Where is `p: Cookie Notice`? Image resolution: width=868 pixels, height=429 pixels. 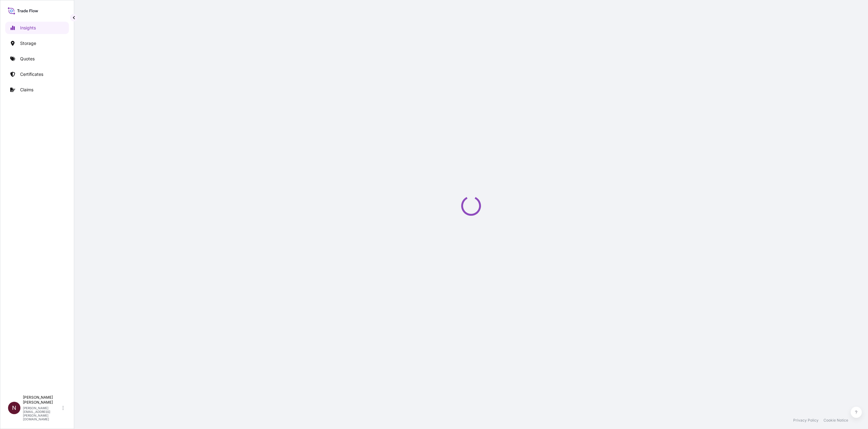 p: Cookie Notice is located at coordinates (836, 421).